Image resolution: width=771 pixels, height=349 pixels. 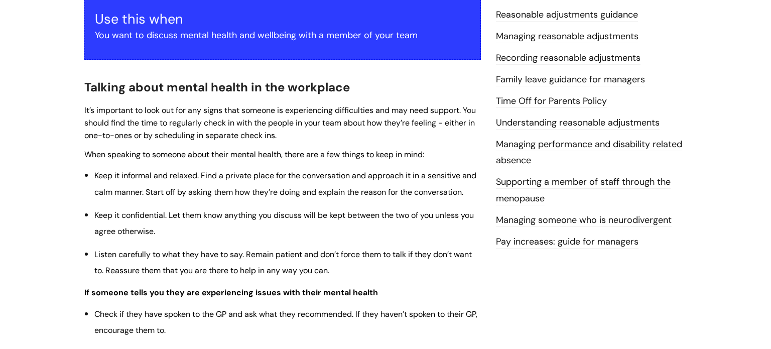 What do you see at coordinates (217, 87) in the screenshot?
I see `span: Talking about mental health in the workplace` at bounding box center [217, 87].